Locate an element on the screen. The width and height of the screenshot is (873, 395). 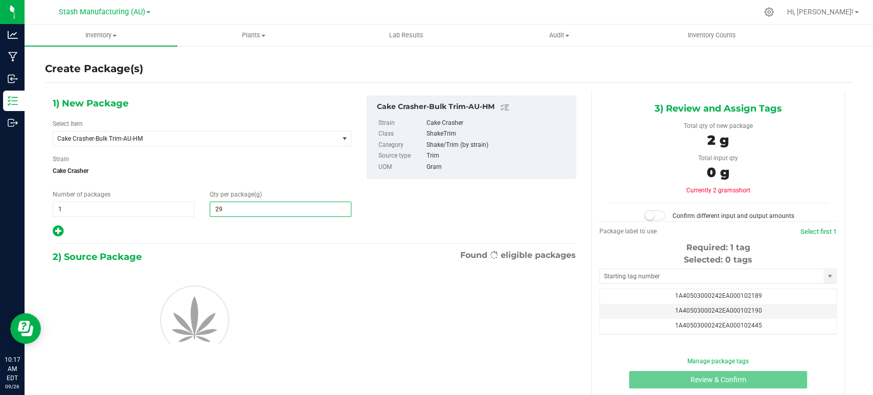
h4: Create Package(s) is located at coordinates (94, 69).